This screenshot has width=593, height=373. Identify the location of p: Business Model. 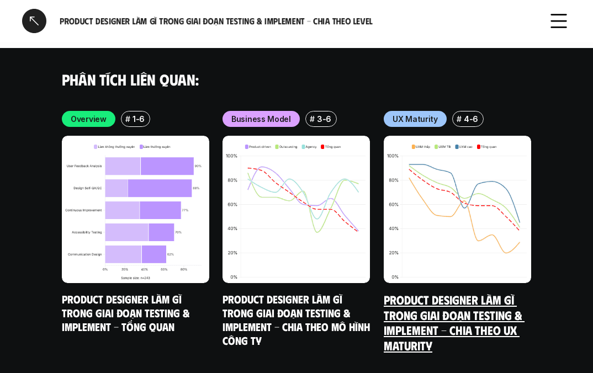
(261, 119).